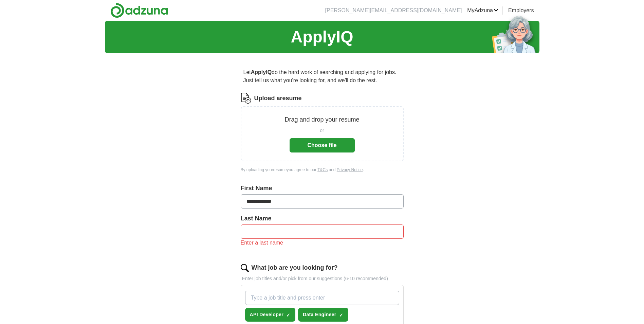 The image size is (644, 324). I want to click on h1: ApplyIQ, so click(322, 37).